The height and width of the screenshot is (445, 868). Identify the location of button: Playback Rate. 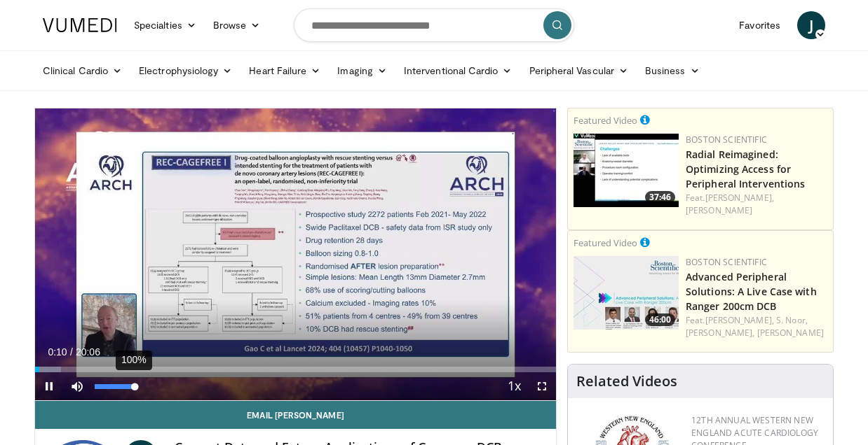
(514, 387).